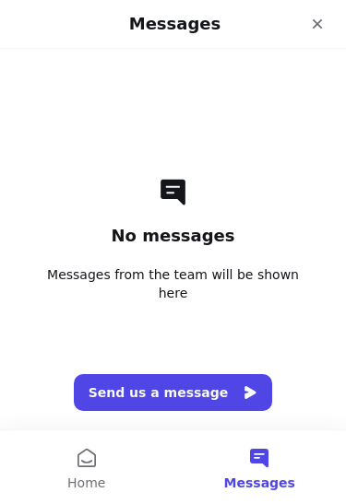 This screenshot has height=504, width=346. Describe the element at coordinates (259, 483) in the screenshot. I see `span: Messages` at that location.